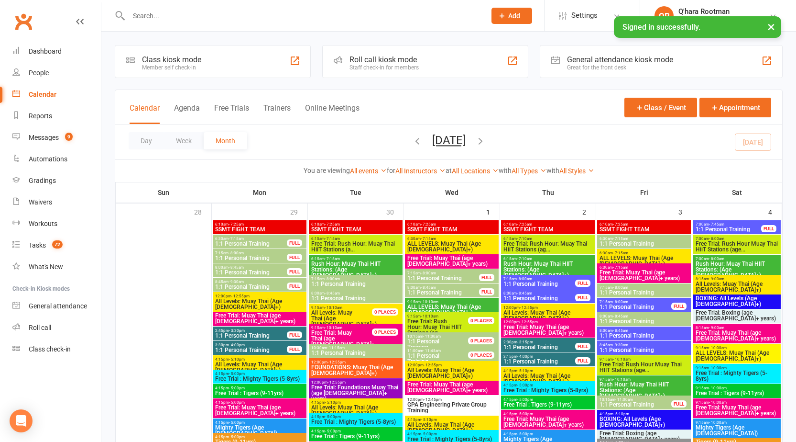 This screenshot has height=442, width=796. I want to click on div: 0 PLACES, so click(481, 340).